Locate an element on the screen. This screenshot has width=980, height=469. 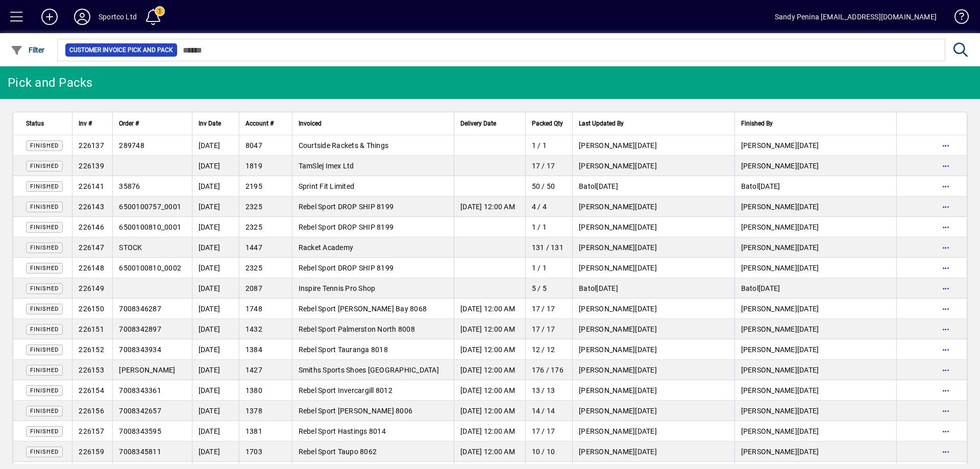
span: Invoiced is located at coordinates (310, 123).